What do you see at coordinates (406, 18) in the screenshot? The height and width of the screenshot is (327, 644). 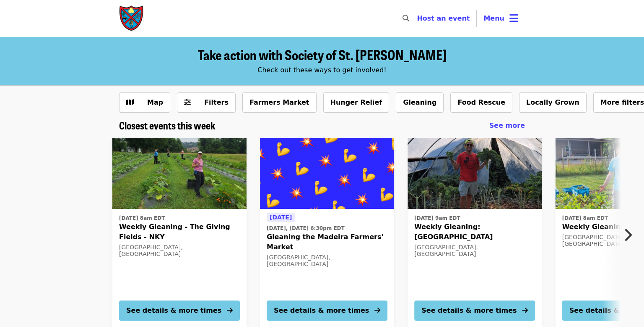 I see `i: search icon` at bounding box center [406, 18].